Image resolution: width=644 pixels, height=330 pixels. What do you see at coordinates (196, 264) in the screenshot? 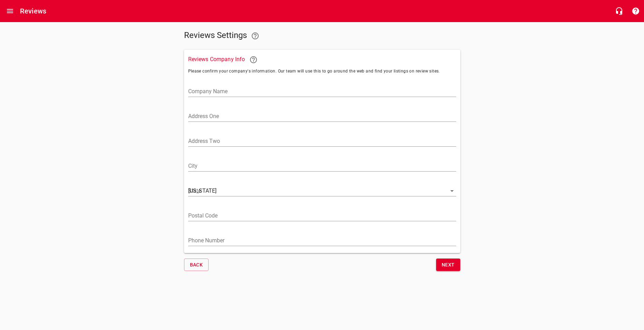
I see `span: Back` at bounding box center [196, 264].